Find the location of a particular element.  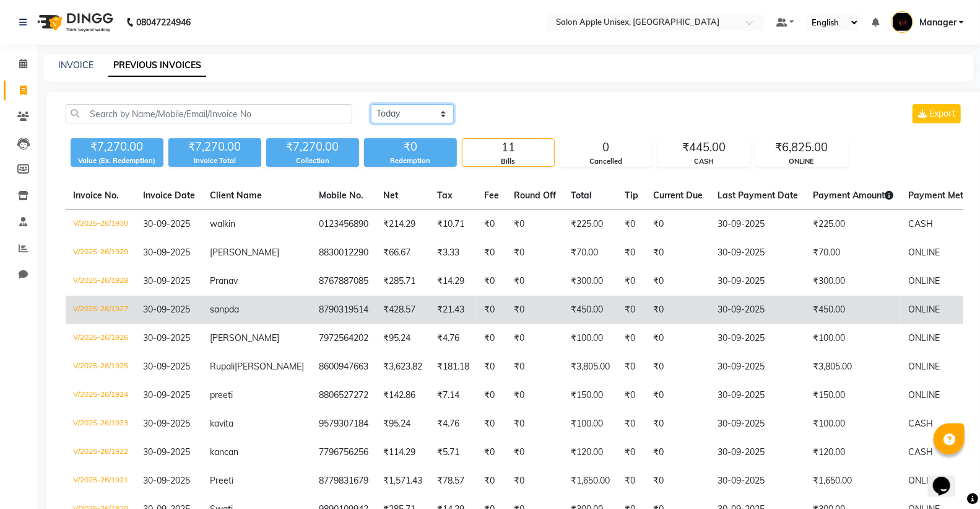

span: walkin is located at coordinates (222, 224).